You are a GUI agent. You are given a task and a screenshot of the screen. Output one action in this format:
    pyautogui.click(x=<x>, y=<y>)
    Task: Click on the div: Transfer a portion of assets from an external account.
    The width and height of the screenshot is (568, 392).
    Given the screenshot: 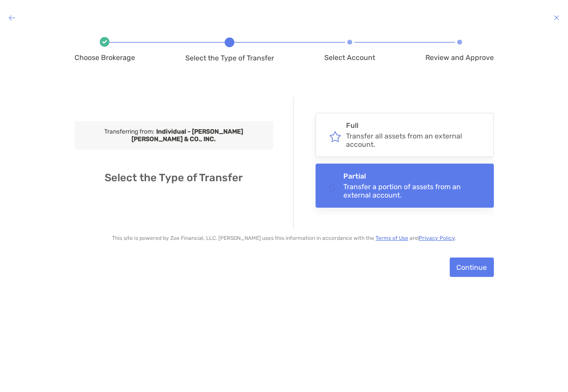 What is the action you would take?
    pyautogui.click(x=414, y=191)
    